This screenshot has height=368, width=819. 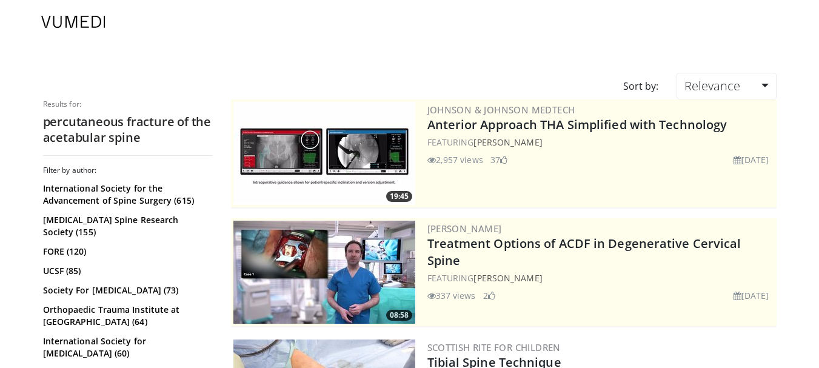 I want to click on p: Results for:, so click(x=128, y=104).